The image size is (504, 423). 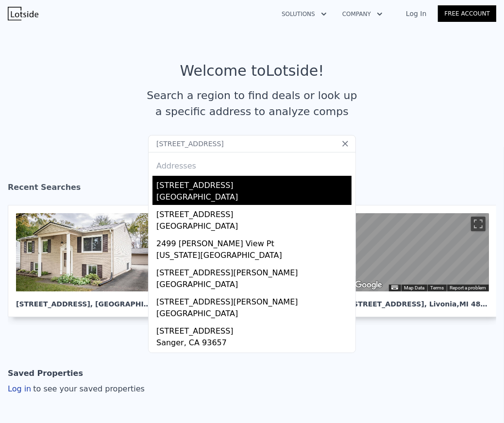 I want to click on div: Street View, so click(x=419, y=252).